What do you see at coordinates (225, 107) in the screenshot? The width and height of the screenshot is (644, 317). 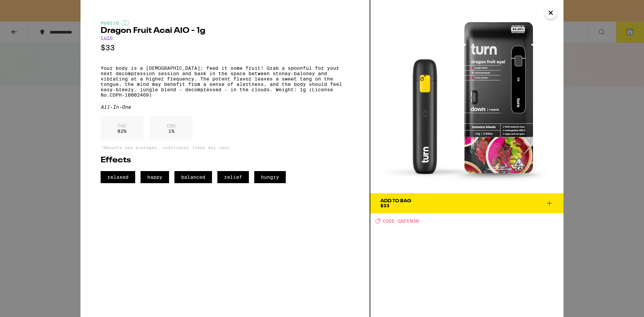 I see `div: All-In-One` at bounding box center [225, 107].